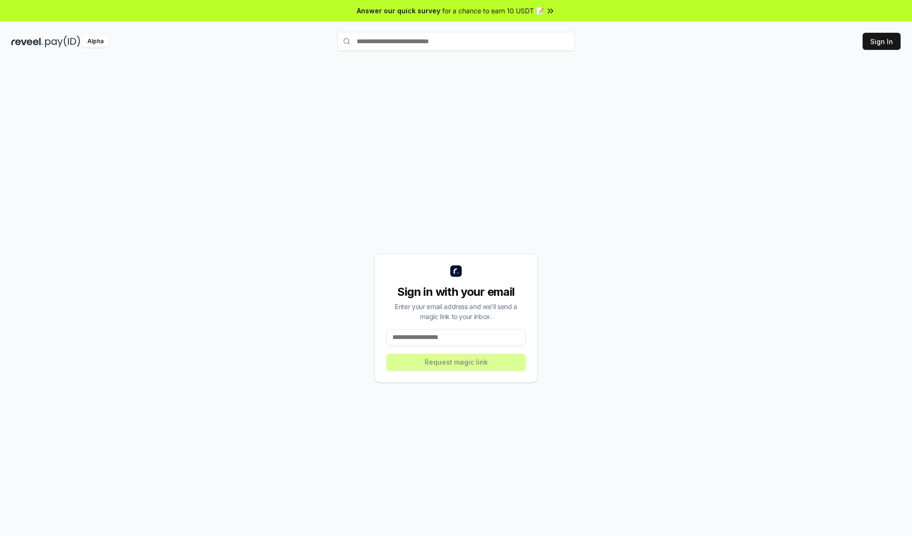 Image resolution: width=912 pixels, height=536 pixels. Describe the element at coordinates (456, 292) in the screenshot. I see `div: Sign in with your email` at that location.